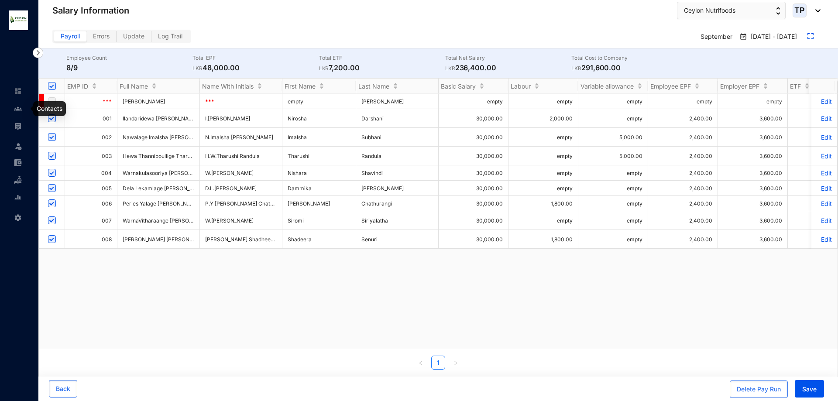 Image resolution: width=838 pixels, height=401 pixels. Describe the element at coordinates (70, 36) in the screenshot. I see `span: Payroll` at that location.